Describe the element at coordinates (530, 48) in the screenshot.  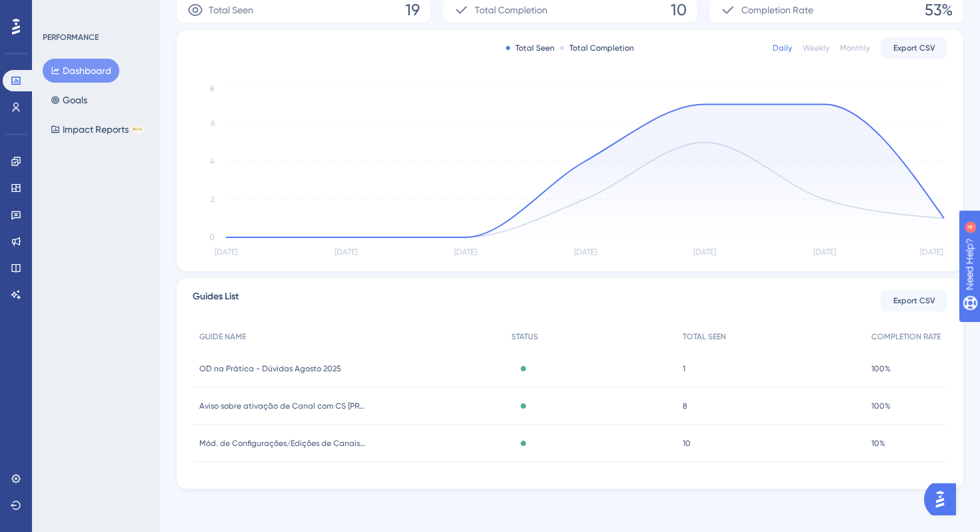
I see `div: Total Seen` at that location.